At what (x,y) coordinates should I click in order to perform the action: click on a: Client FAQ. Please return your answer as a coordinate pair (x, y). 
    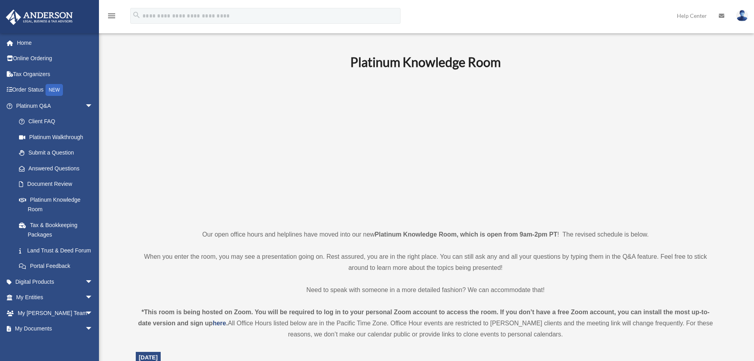
    Looking at the image, I should click on (58, 122).